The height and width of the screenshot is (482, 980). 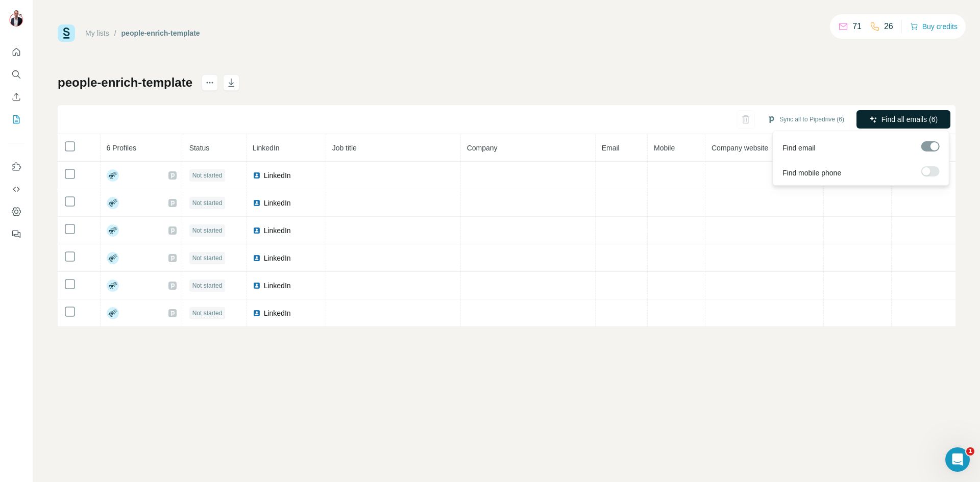 What do you see at coordinates (971, 452) in the screenshot?
I see `span: 1` at bounding box center [971, 452].